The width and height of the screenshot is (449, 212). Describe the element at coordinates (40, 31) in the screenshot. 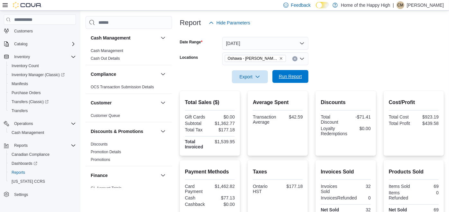

I see `button: Customers` at that location.